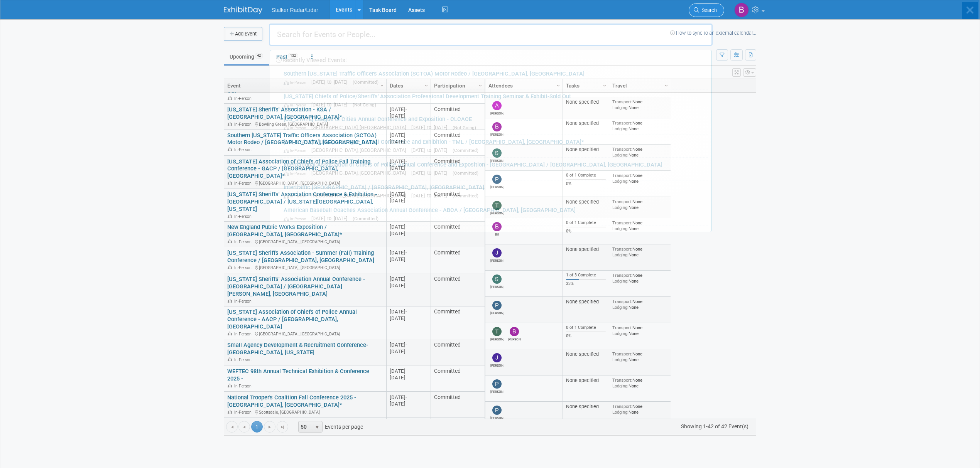  I want to click on div: Recently Viewed Events:, so click(491, 58).